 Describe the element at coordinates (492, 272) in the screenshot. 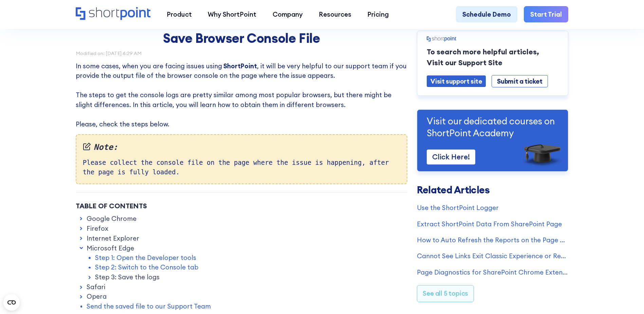

I see `a: Page Diagnostics for SharePoint Chrome Extension Incompatibility` at that location.